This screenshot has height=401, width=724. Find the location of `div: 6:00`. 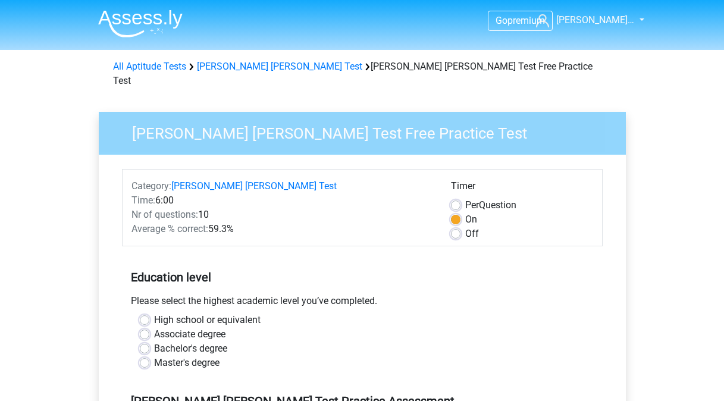

div: 6:00 is located at coordinates (282, 200).